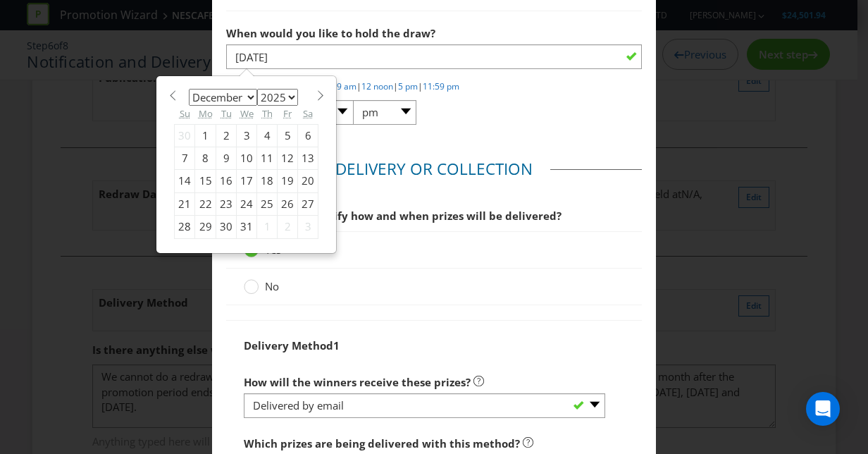 The image size is (868, 454). Describe the element at coordinates (267, 113) in the screenshot. I see `abbr: Thursday` at that location.